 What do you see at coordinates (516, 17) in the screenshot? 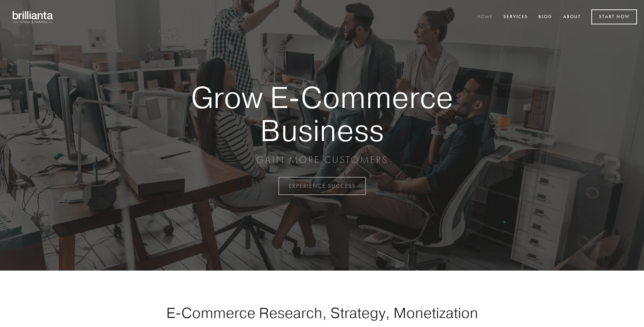
I see `a: Services` at bounding box center [516, 17].